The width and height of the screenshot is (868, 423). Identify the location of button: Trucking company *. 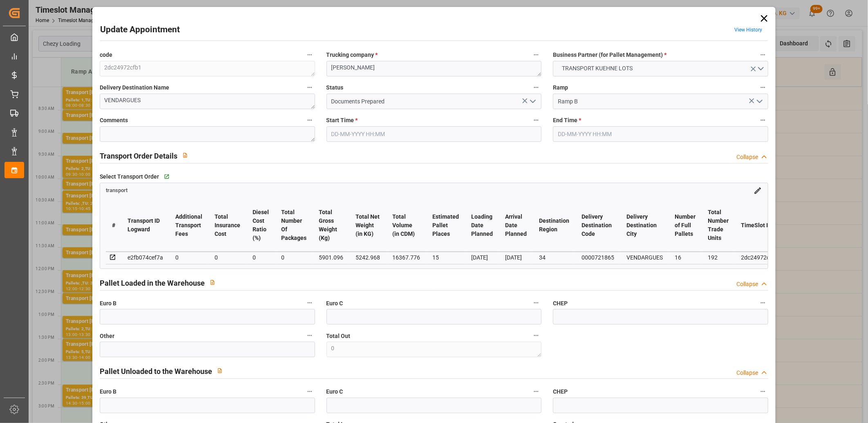
(536, 54).